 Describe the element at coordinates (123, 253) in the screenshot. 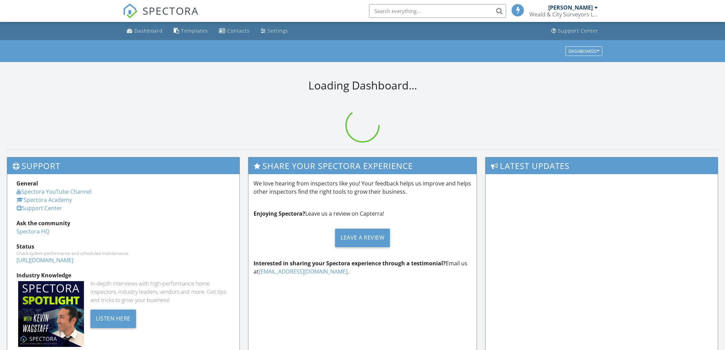

I see `div: Check system performance and scheduled maintenance.` at that location.